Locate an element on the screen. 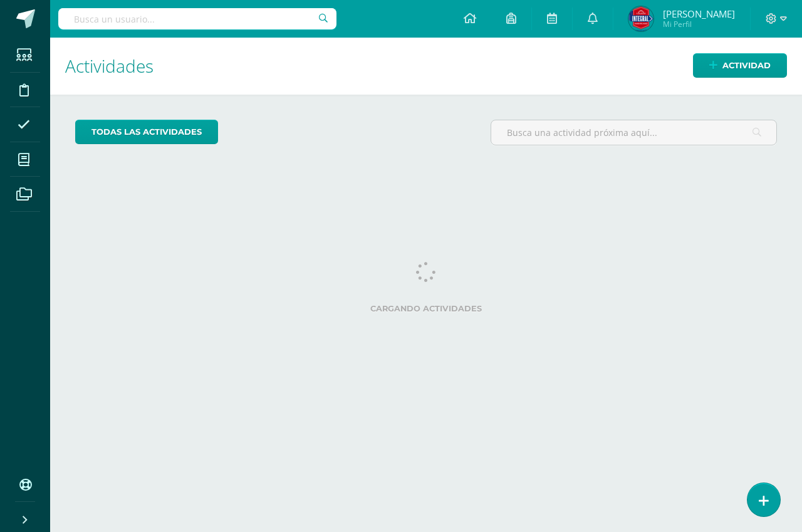 This screenshot has width=802, height=532. input: Busca un usuario... is located at coordinates (197, 19).